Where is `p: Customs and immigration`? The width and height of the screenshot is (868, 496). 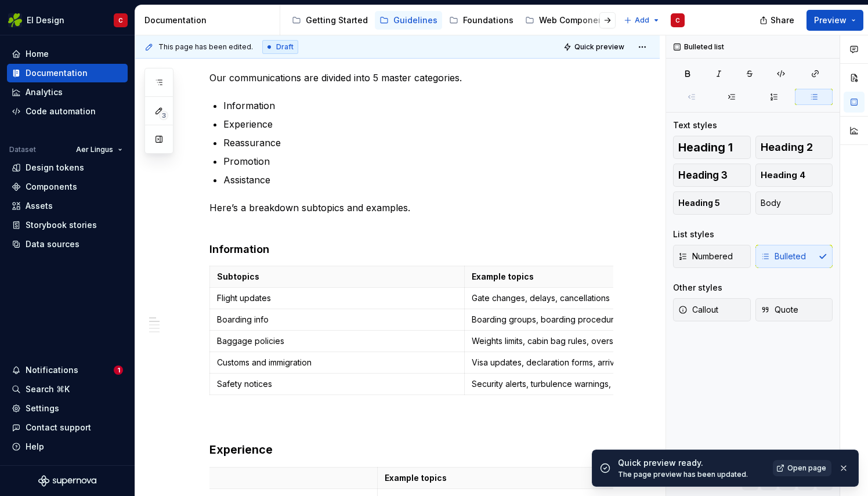
p: Customs and immigration is located at coordinates (337, 363).